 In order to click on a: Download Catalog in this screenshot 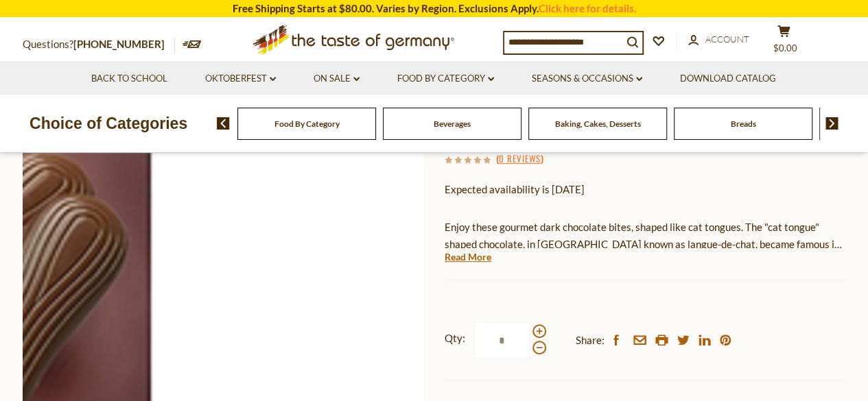, I will do `click(728, 79)`.